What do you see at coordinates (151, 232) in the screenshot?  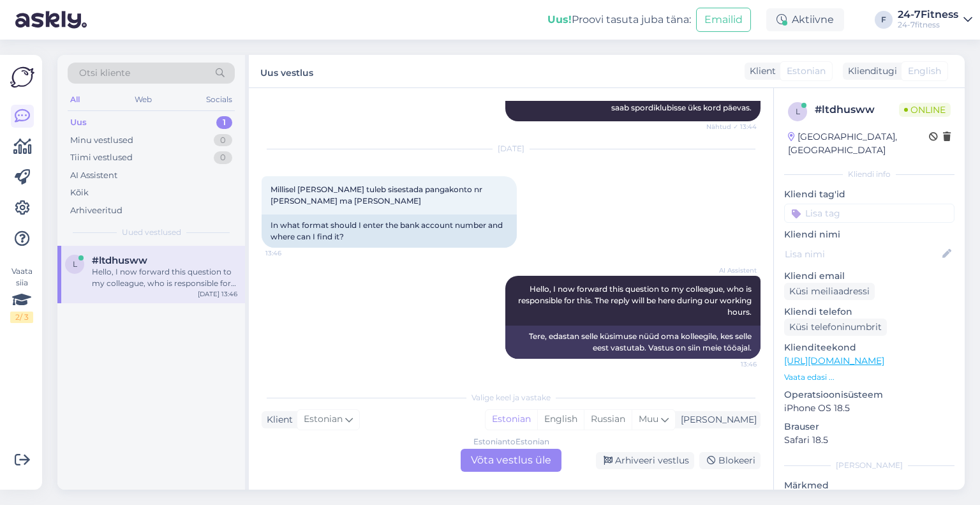 I see `span: Uued vestlused` at bounding box center [151, 232].